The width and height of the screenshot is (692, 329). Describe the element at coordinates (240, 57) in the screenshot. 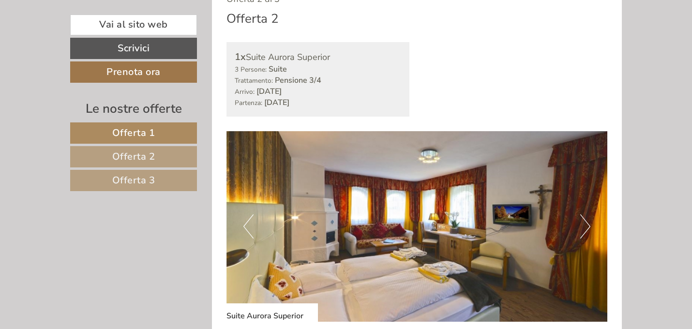

I see `b: 1x` at that location.